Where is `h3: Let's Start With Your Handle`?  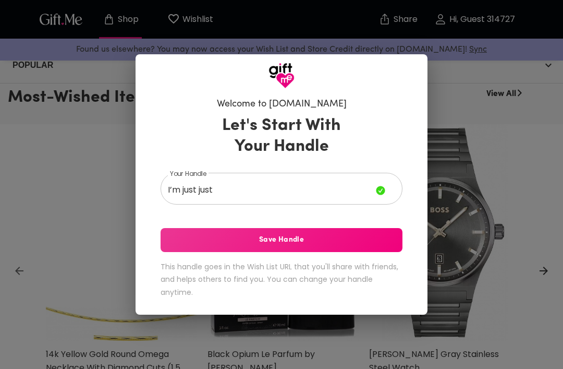
h3: Let's Start With Your Handle is located at coordinates (282, 136).